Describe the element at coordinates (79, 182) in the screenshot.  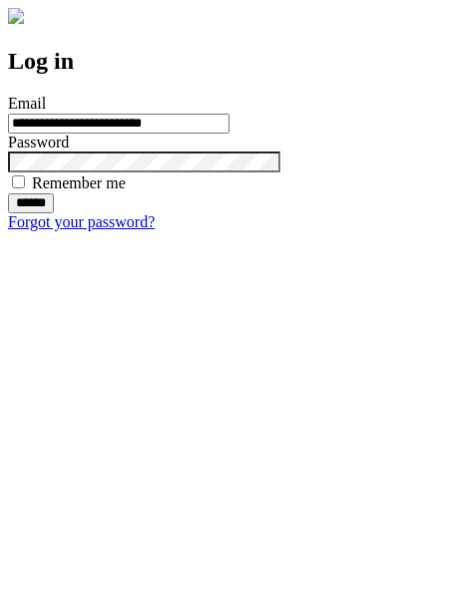
I see `label: Remember me` at that location.